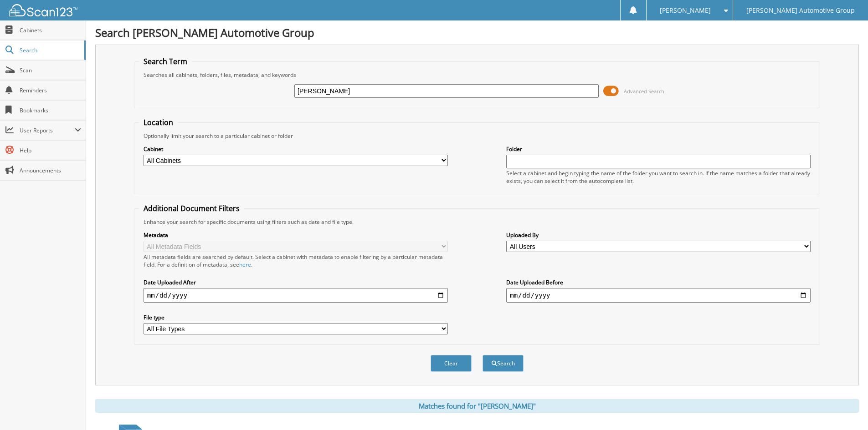  Describe the element at coordinates (296, 282) in the screenshot. I see `label: Date Uploaded After` at that location.